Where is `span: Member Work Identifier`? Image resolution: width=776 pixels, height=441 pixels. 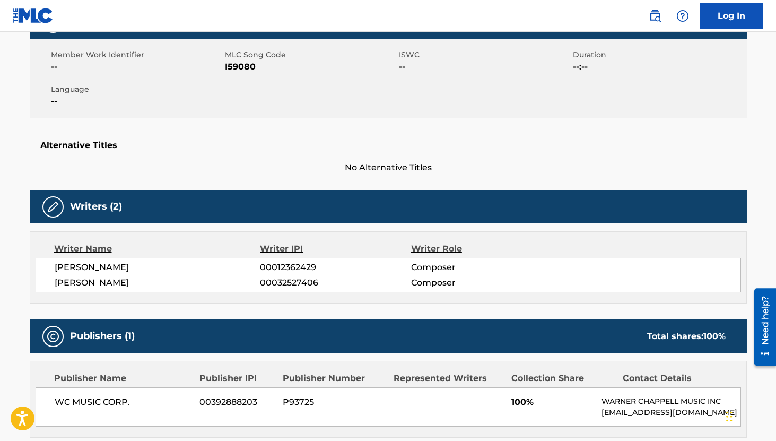
span: Member Work Identifier is located at coordinates (136, 55).